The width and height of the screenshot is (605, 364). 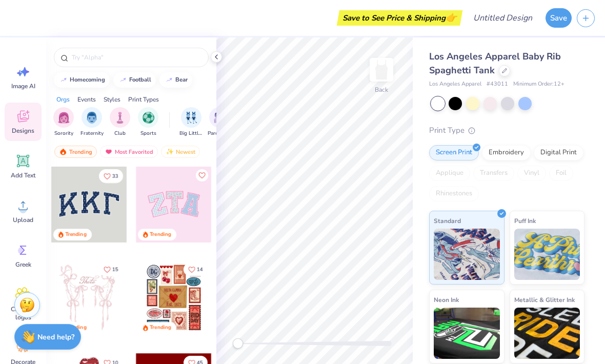 What do you see at coordinates (23, 176) in the screenshot?
I see `span: Add Text` at bounding box center [23, 176].